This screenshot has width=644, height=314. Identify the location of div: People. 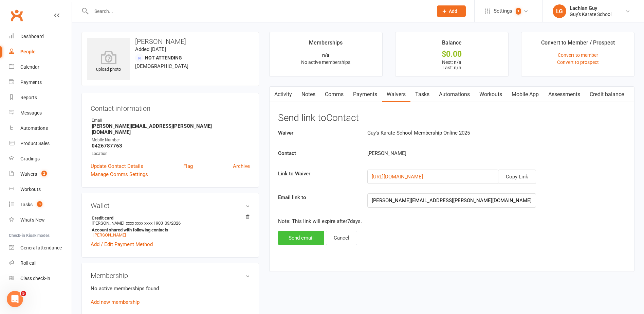
(27, 51).